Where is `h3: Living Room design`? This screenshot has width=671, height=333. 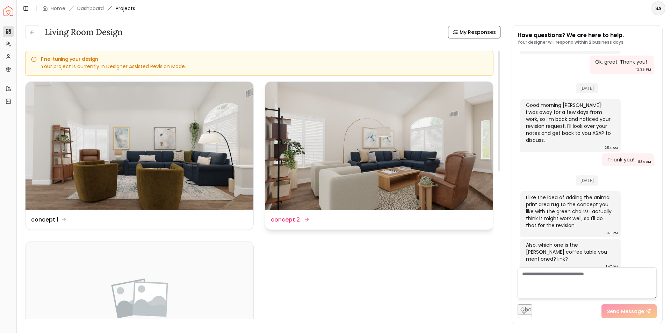 h3: Living Room design is located at coordinates (84, 32).